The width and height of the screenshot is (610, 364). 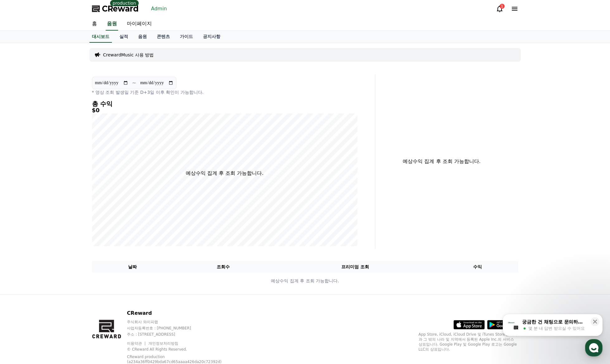 I want to click on p: CReward, so click(x=182, y=314).